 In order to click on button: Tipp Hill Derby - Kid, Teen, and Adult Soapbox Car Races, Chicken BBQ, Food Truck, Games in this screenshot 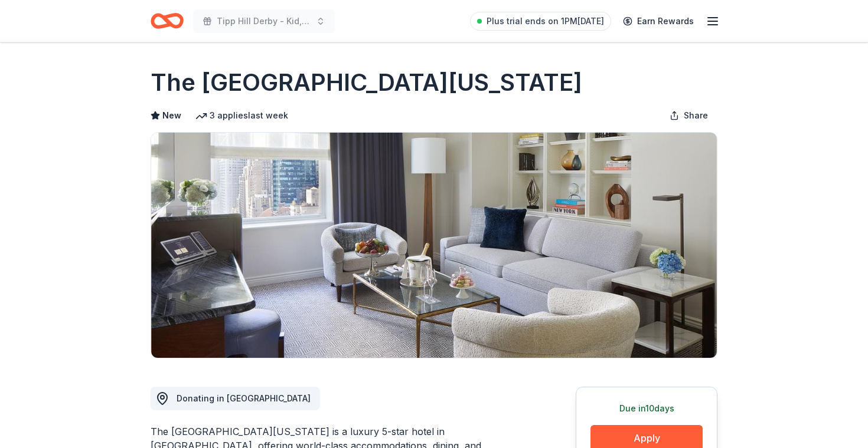, I will do `click(264, 21)`.